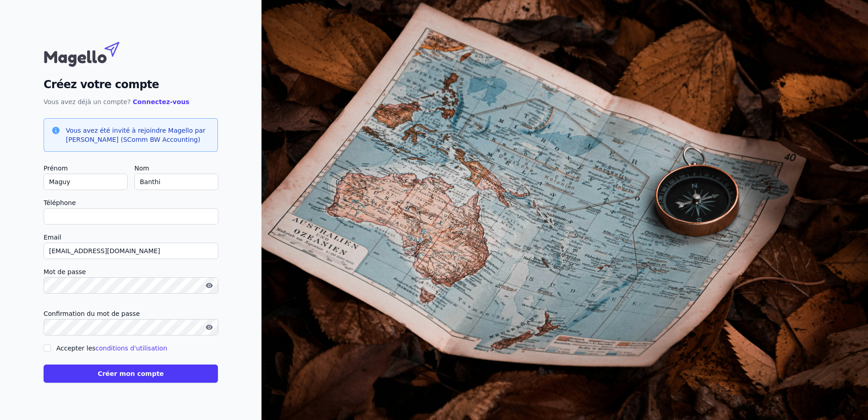  I want to click on label: Téléphone, so click(131, 202).